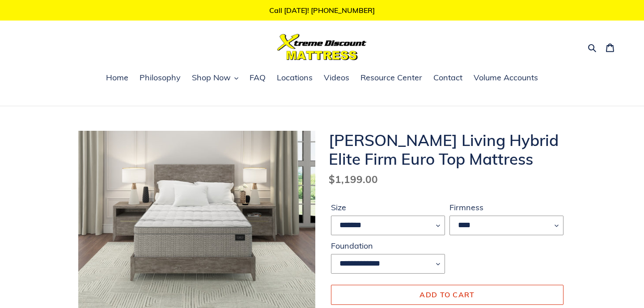 The image size is (644, 308). I want to click on span: Videos, so click(336, 77).